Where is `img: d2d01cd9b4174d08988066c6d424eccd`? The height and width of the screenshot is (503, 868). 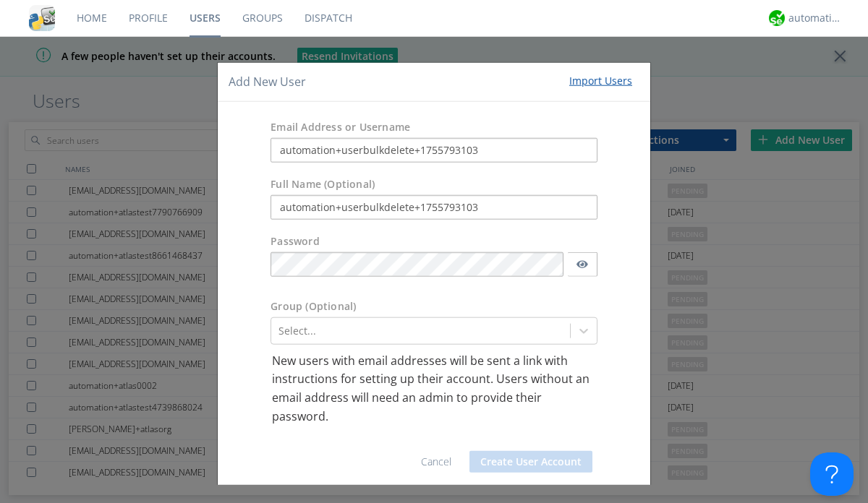
img: d2d01cd9b4174d08988066c6d424eccd is located at coordinates (777, 18).